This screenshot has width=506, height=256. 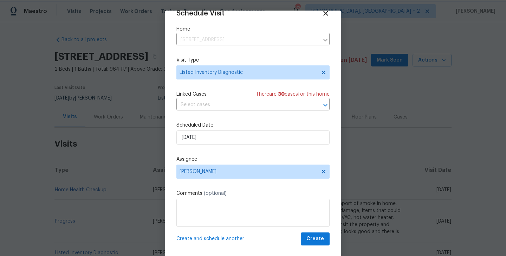 I want to click on span: (optional), so click(x=215, y=193).